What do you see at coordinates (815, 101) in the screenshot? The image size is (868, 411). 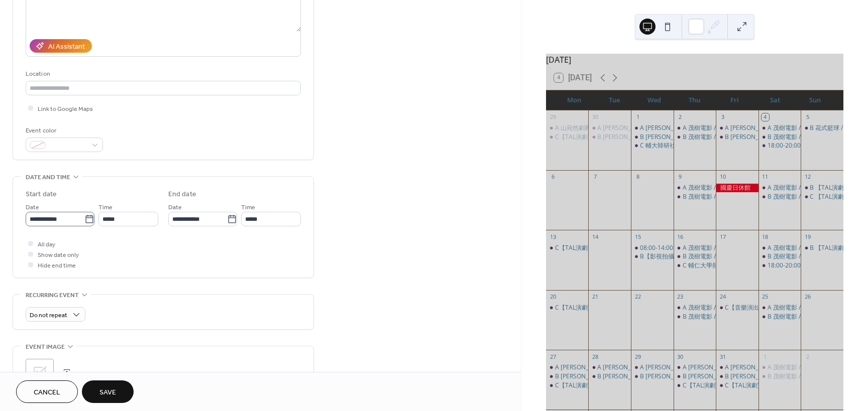 I see `div: Sun` at bounding box center [815, 101].